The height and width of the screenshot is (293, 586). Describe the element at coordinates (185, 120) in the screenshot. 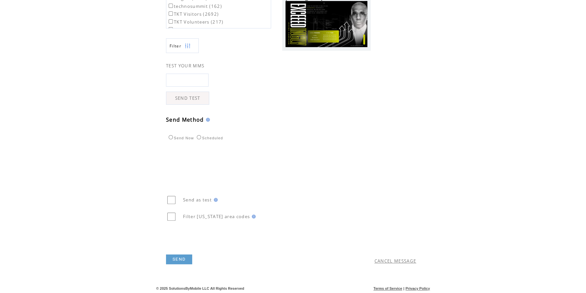

I see `span: Send Method` at that location.